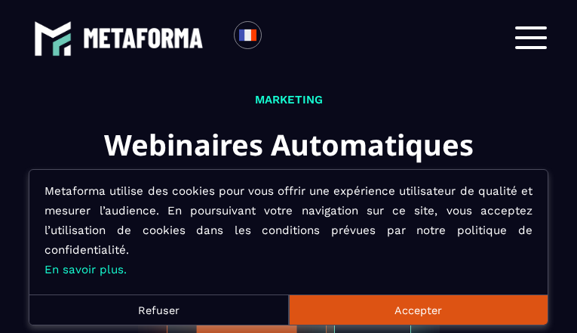  I want to click on p: Metaforma utilise des cookies pour vous offrir une expérience utilisateur de qualité et mesurer l..., so click(288, 230).